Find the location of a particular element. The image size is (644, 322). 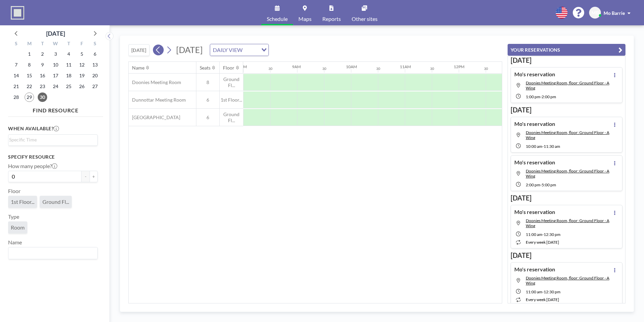

span: Saturday, September 13, 2025 is located at coordinates (95, 65).